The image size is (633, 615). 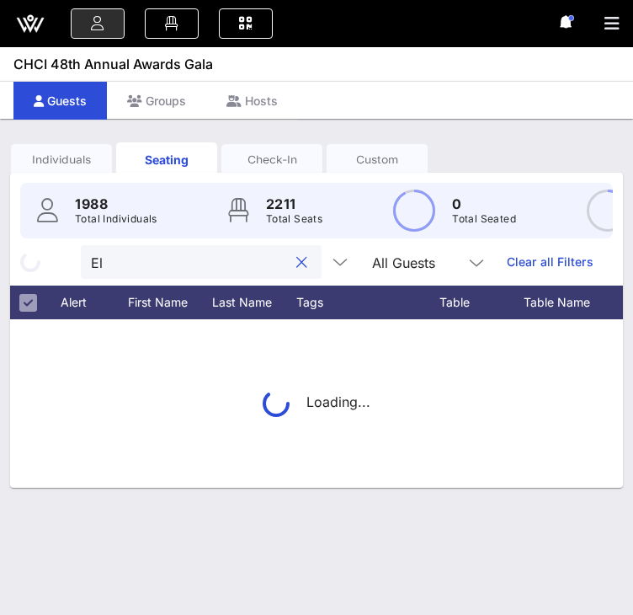 What do you see at coordinates (73, 302) in the screenshot?
I see `div: Alert` at bounding box center [73, 302].